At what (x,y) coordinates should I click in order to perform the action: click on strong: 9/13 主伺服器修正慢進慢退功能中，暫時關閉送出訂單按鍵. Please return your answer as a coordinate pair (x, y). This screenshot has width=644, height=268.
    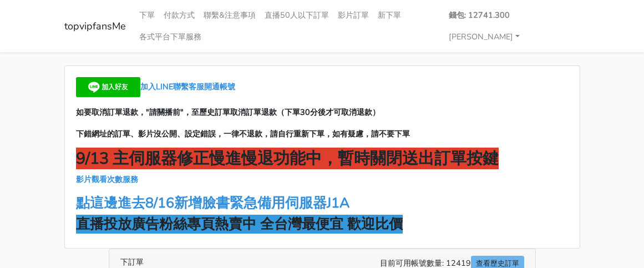
    Looking at the image, I should click on (287, 158).